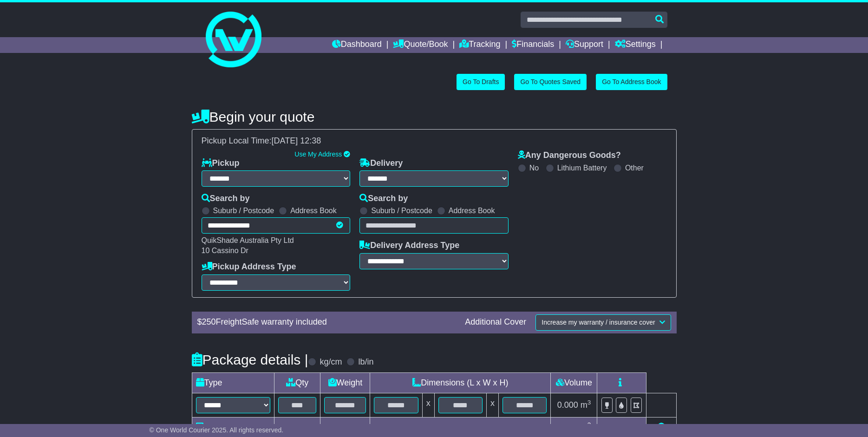 This screenshot has height=437, width=868. What do you see at coordinates (582, 168) in the screenshot?
I see `label: Lithium Battery` at bounding box center [582, 168].